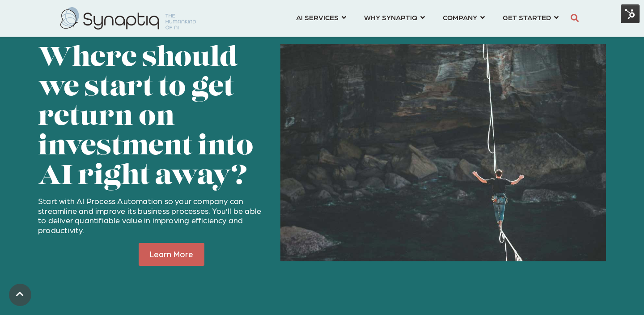 Image resolution: width=644 pixels, height=315 pixels. I want to click on img: HubSpot Tools Menu Toggle, so click(630, 14).